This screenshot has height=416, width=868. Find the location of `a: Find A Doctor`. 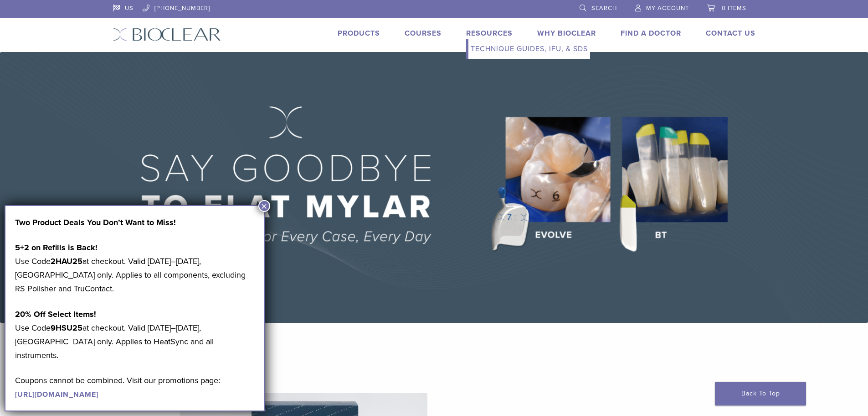

a: Find A Doctor is located at coordinates (651, 33).